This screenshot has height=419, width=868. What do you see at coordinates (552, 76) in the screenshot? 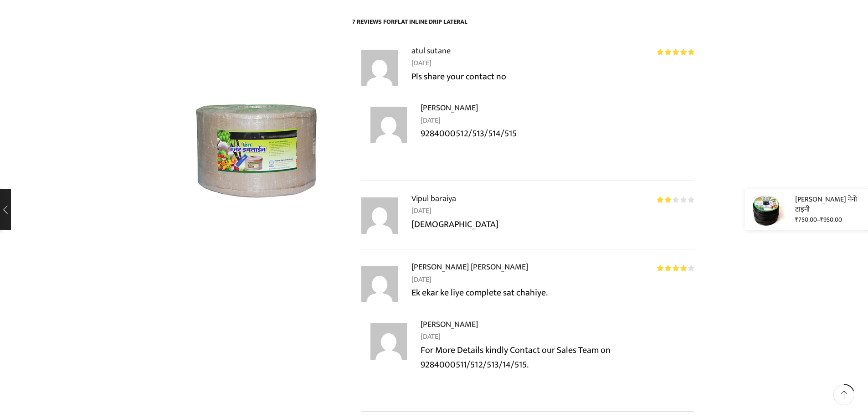
I see `p: Pls share your contact no` at bounding box center [552, 76].